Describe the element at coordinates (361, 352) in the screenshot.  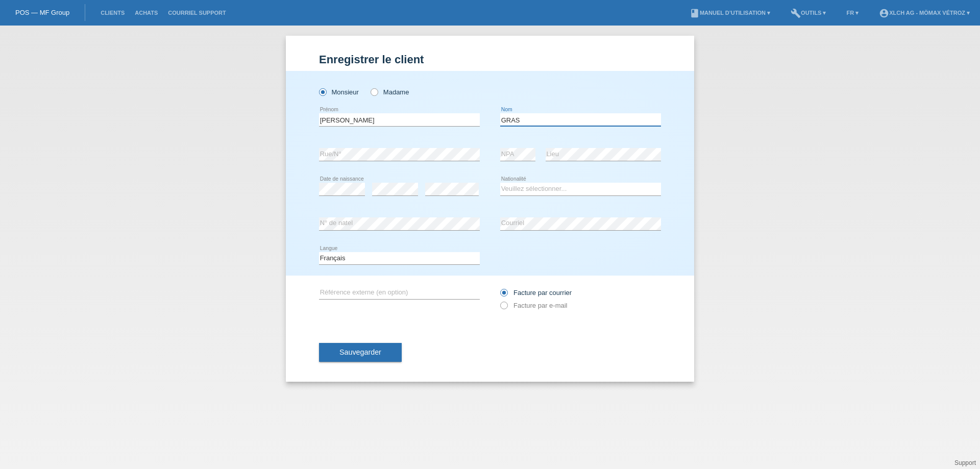
I see `button: Sauvegarder` at that location.